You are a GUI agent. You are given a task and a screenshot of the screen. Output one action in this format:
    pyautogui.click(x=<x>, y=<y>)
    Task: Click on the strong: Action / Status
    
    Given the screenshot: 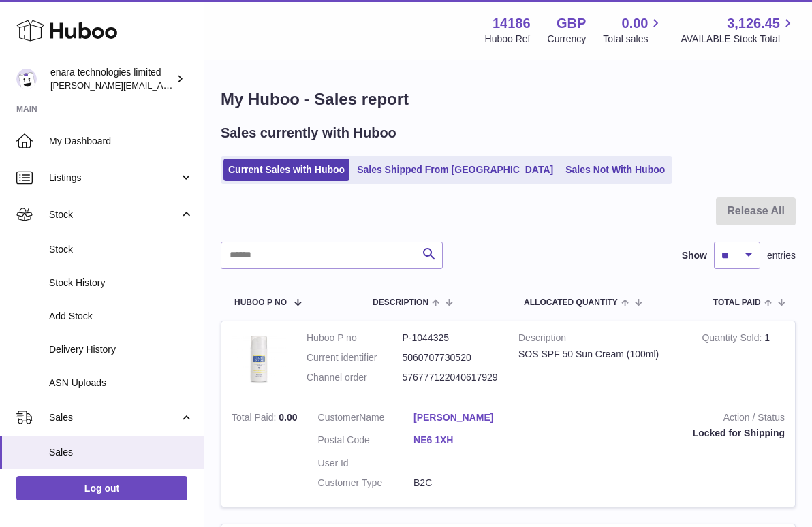 What is the action you would take?
    pyautogui.click(x=658, y=419)
    